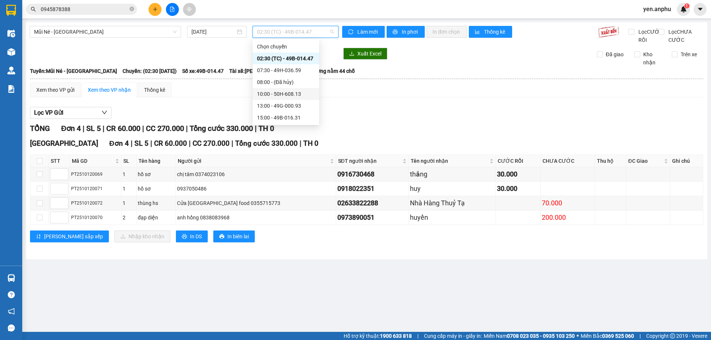 The height and width of the screenshot is (340, 711). Describe the element at coordinates (452, 218) in the screenshot. I see `div: huyền` at that location.